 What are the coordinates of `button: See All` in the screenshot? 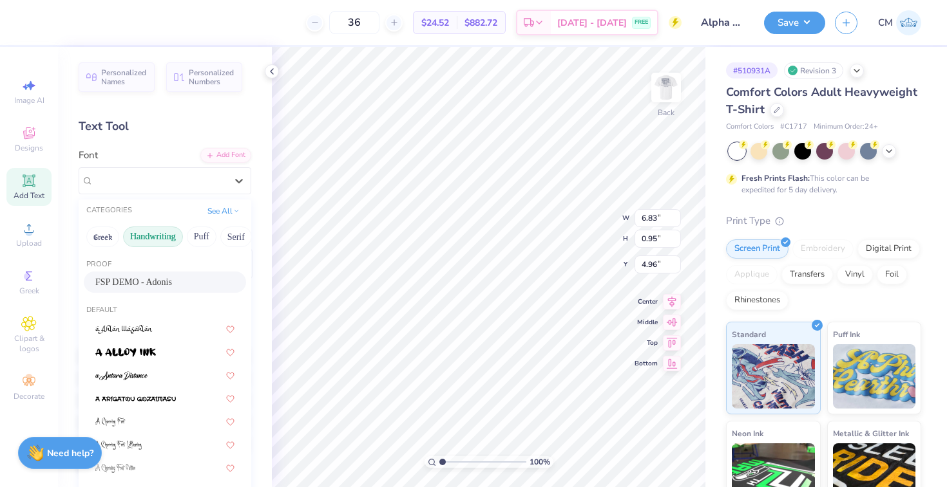 It's located at (223, 211).